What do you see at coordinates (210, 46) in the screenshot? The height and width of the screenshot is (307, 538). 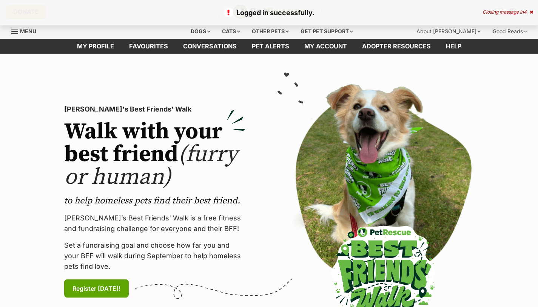 I see `a: conversations` at bounding box center [210, 46].